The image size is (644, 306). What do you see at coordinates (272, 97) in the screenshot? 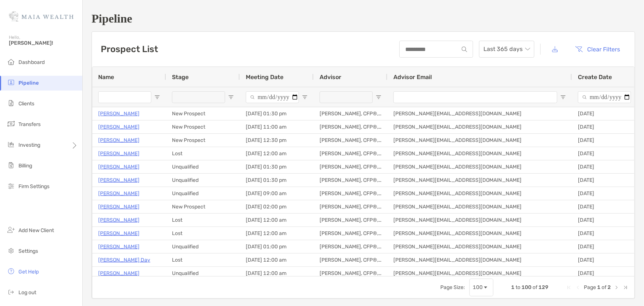
I see `input: Meeting Date Filter Input` at bounding box center [272, 97].